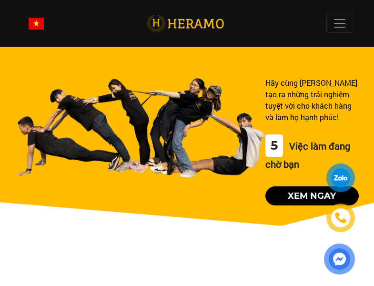 The width and height of the screenshot is (374, 286). I want to click on img: logo, so click(185, 23).